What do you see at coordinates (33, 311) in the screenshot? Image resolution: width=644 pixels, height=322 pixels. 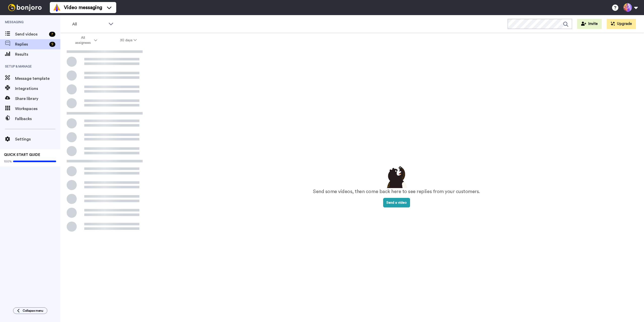 I see `span: Collapse menu` at bounding box center [33, 311].